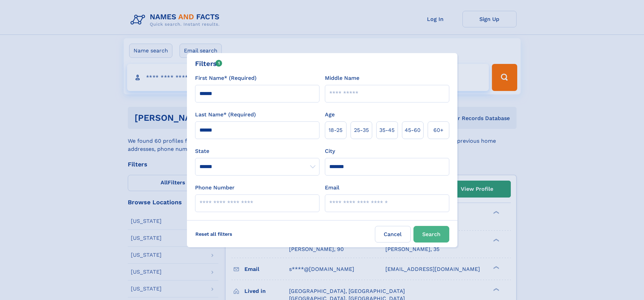 The image size is (644, 300). I want to click on span: 25‑35, so click(362, 130).